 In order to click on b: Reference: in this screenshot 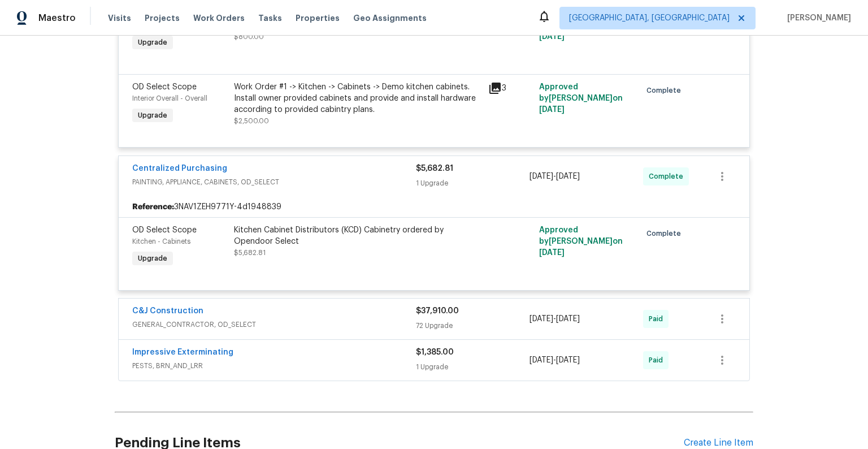, I will do `click(153, 207)`.